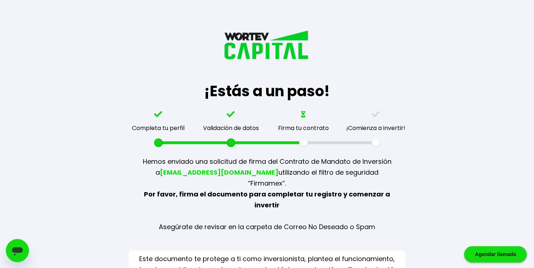 The height and width of the screenshot is (268, 534). I want to click on img: hourglass-half.8938ef0f.svg, so click(303, 114).